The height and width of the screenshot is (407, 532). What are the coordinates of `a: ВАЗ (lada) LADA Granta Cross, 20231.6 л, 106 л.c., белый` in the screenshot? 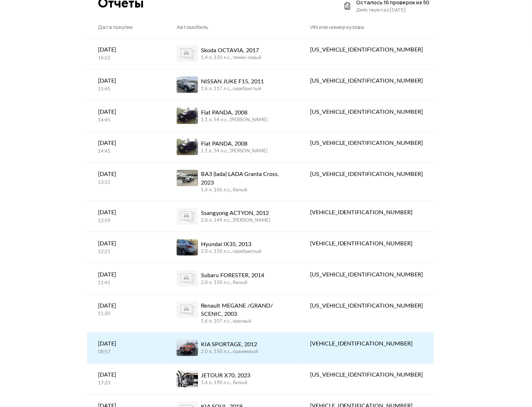 It's located at (233, 182).